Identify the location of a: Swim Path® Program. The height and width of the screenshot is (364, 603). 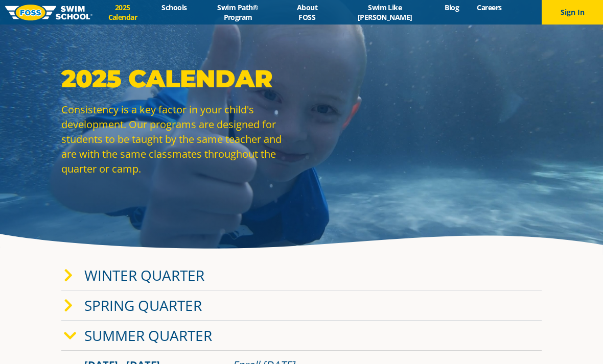
(237, 12).